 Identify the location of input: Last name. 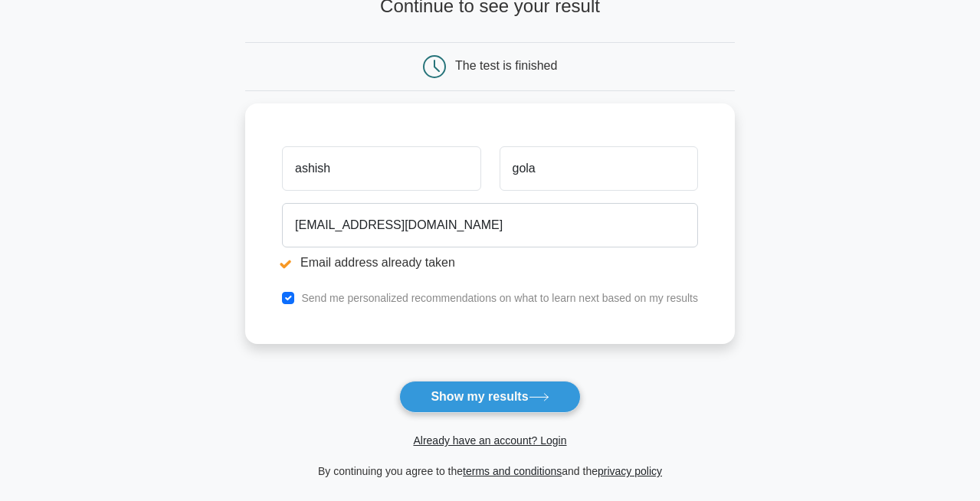
(598, 168).